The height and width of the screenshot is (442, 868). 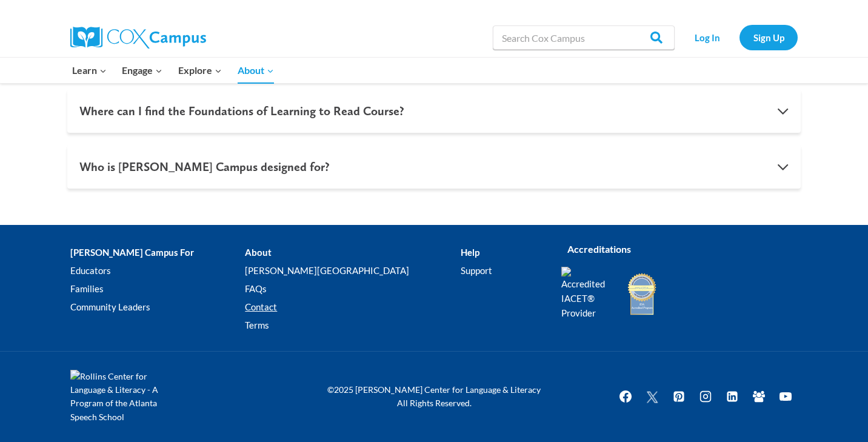 I want to click on a: Support, so click(x=502, y=270).